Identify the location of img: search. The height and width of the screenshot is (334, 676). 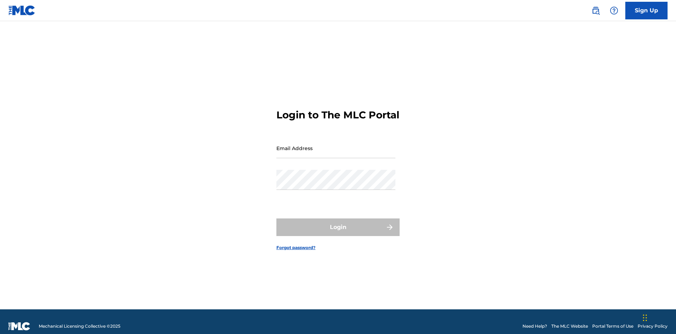
(596, 11).